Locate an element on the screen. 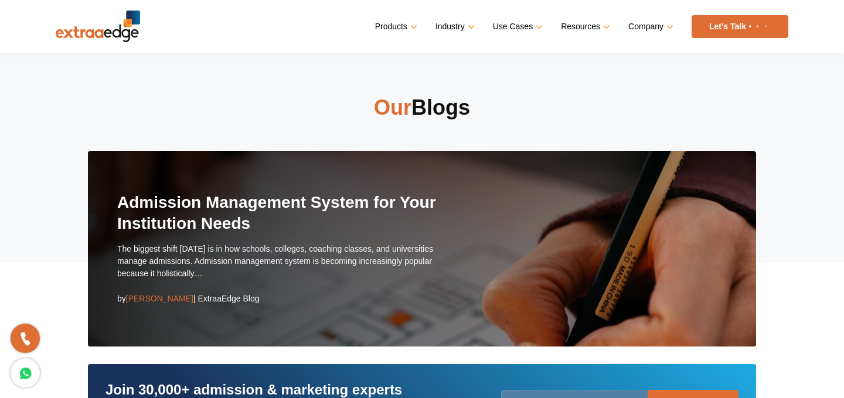  strong: Our is located at coordinates (393, 107).